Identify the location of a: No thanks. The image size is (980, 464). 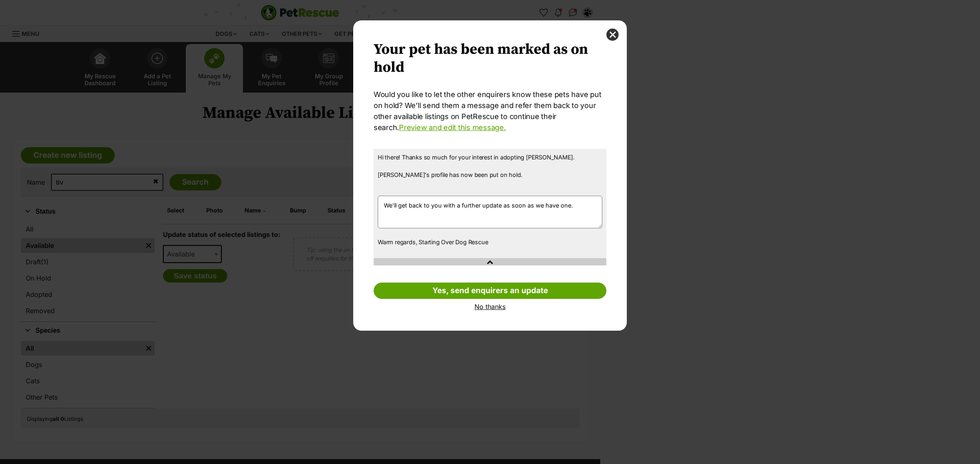
(490, 307).